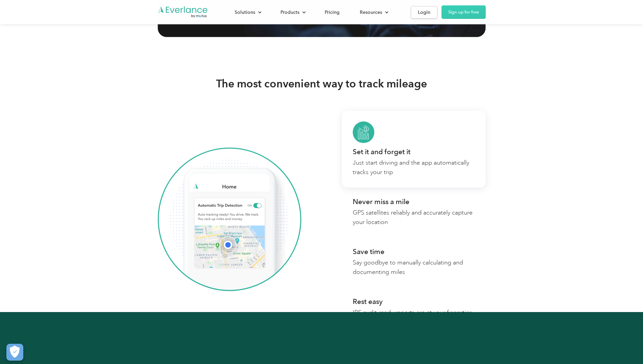 Image resolution: width=643 pixels, height=364 pixels. I want to click on div: Rest easy, so click(368, 302).